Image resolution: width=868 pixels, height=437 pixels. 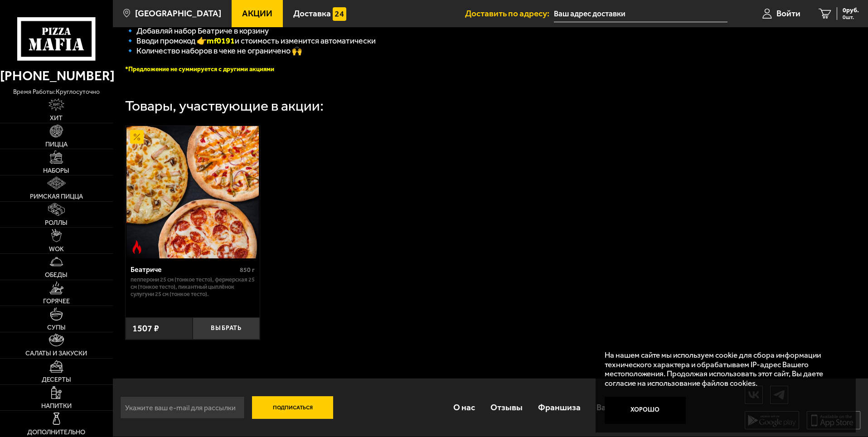 I want to click on a: АкционныйОстрое блюдоБеатриче, so click(x=192, y=192).